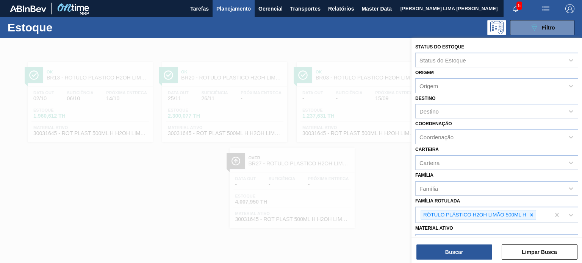 The height and width of the screenshot is (263, 582). What do you see at coordinates (433, 124) in the screenshot?
I see `label: Coordenação` at bounding box center [433, 124].